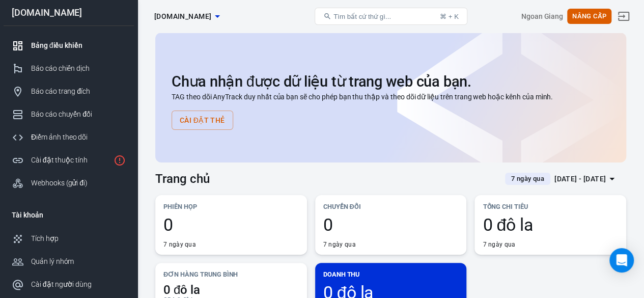 Image resolution: width=644 pixels, height=298 pixels. Describe the element at coordinates (543, 16) in the screenshot. I see `div: ID tài khoản: QYMUafS5` at that location.